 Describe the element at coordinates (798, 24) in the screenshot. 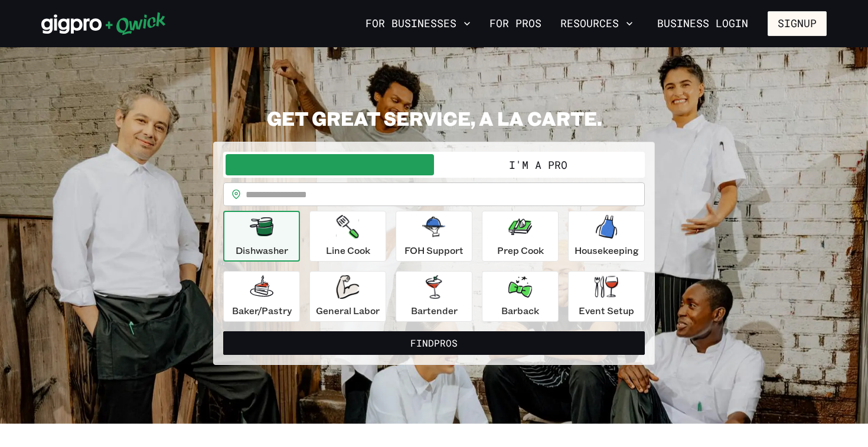

I see `button: Signup` at that location.